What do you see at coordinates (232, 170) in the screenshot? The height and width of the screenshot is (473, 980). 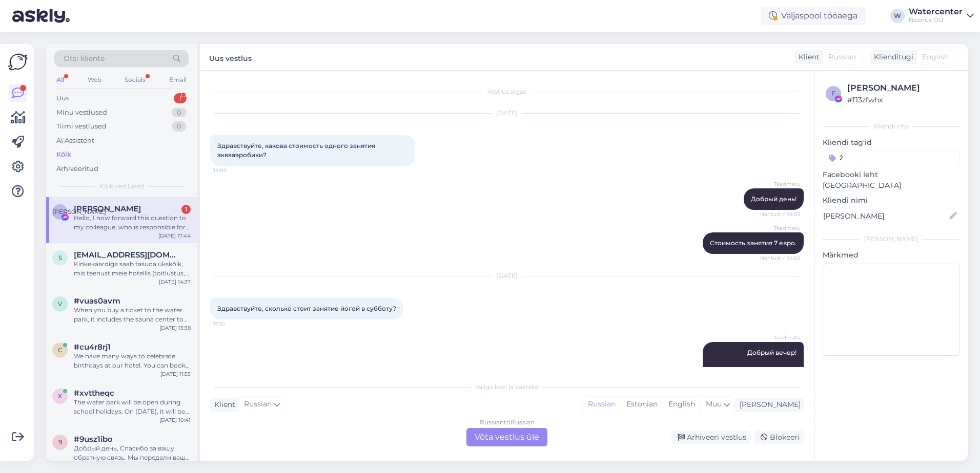 I see `span: 14:00` at bounding box center [232, 170].